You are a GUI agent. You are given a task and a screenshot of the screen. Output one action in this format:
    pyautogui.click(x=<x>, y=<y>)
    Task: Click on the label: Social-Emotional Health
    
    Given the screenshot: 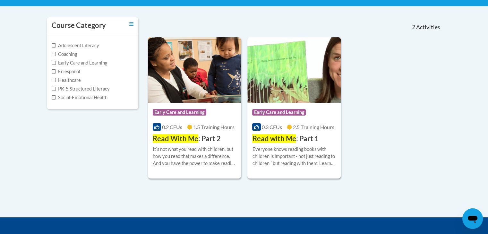 What is the action you would take?
    pyautogui.click(x=80, y=98)
    